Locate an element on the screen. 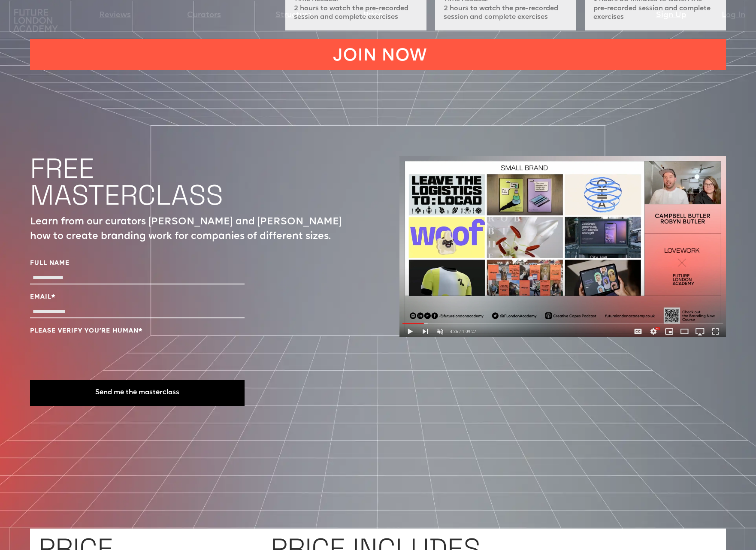  a: Price is located at coordinates (373, 16).